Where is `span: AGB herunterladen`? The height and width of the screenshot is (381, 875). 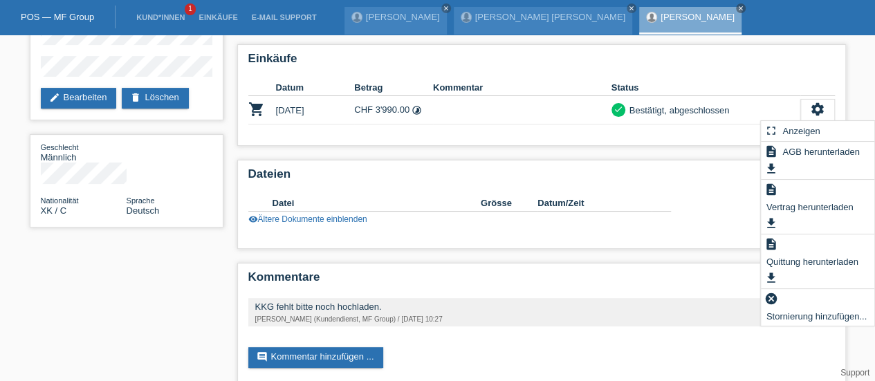 span: AGB herunterladen is located at coordinates (821, 152).